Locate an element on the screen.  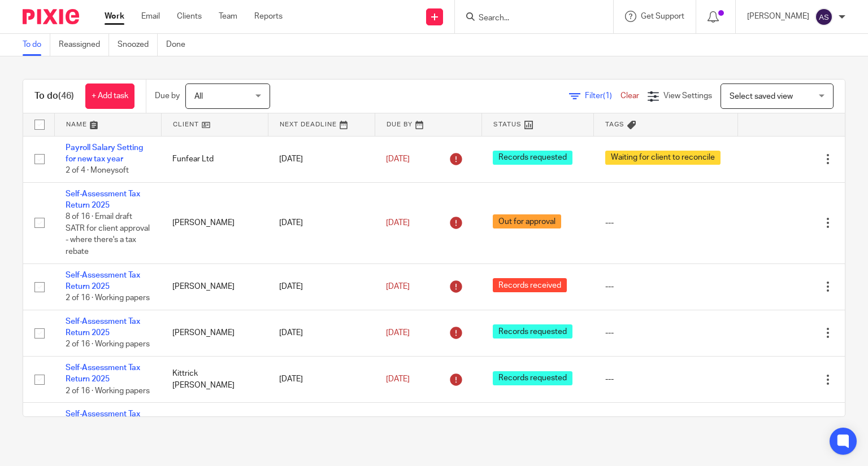
a: Team is located at coordinates (227, 16).